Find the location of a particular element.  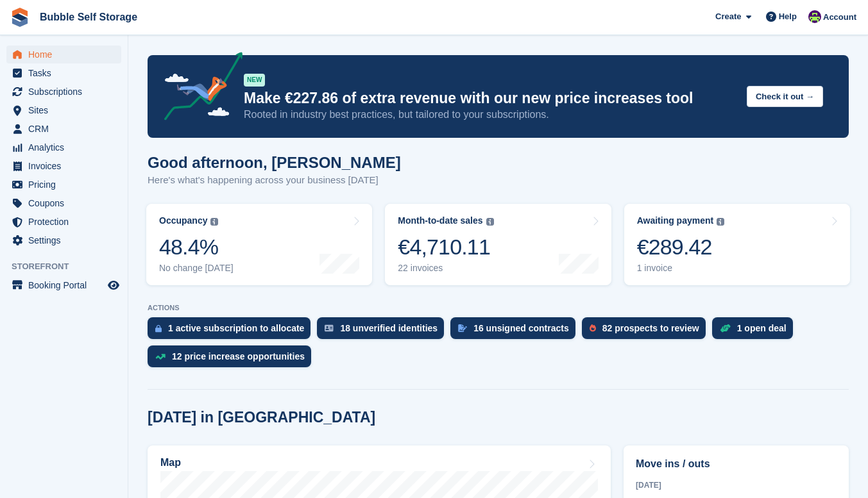

img: active_subscription_to_allocate_icon-d502201f5373d7db506a760aba3b589e785aa758c864c3986d89f69b8ff3... is located at coordinates (159, 329).